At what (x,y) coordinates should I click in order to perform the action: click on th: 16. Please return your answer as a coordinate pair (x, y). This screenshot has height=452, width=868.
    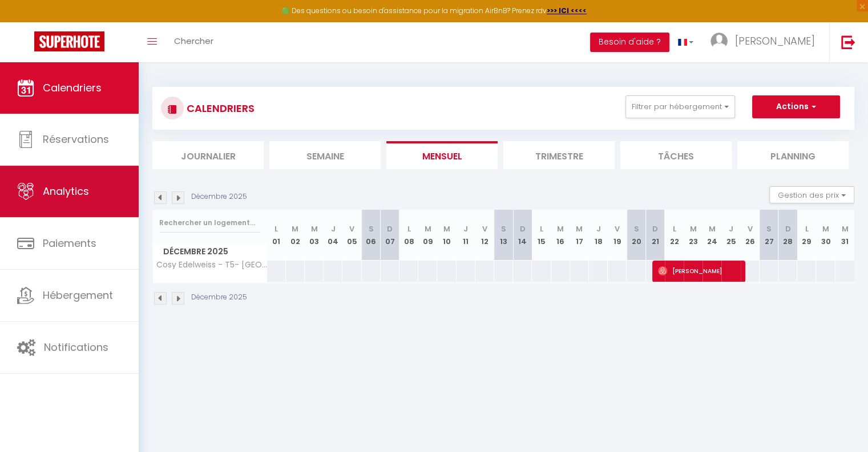
    Looking at the image, I should click on (561, 235).